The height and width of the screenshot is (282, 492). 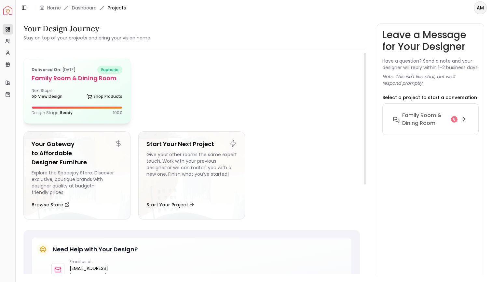 I want to click on button: AM, so click(x=480, y=8).